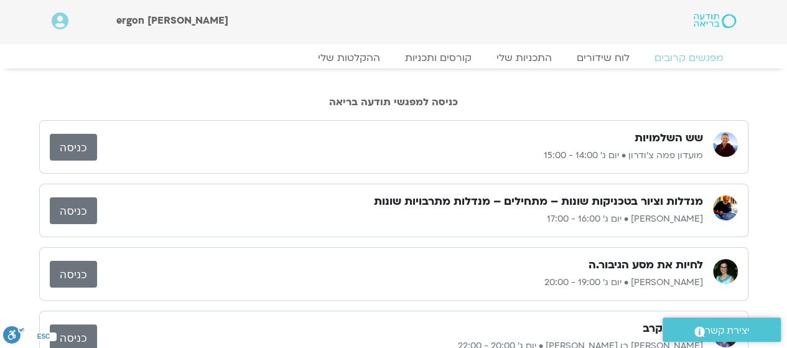 The width and height of the screenshot is (787, 348). What do you see at coordinates (726, 208) in the screenshot?
I see `img: איתן קדמי` at bounding box center [726, 208].